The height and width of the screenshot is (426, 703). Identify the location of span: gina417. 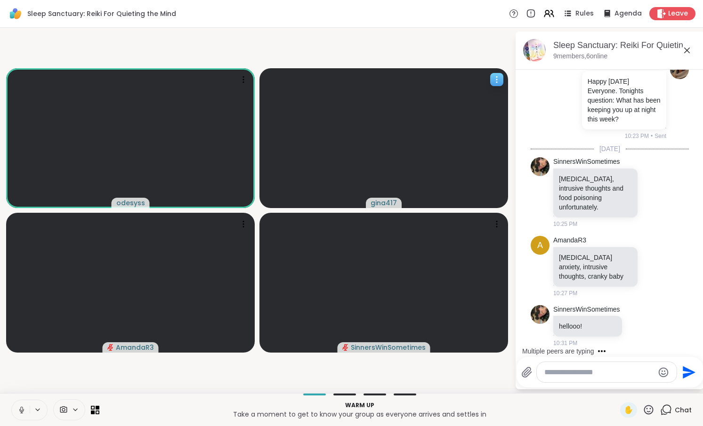
(384, 203).